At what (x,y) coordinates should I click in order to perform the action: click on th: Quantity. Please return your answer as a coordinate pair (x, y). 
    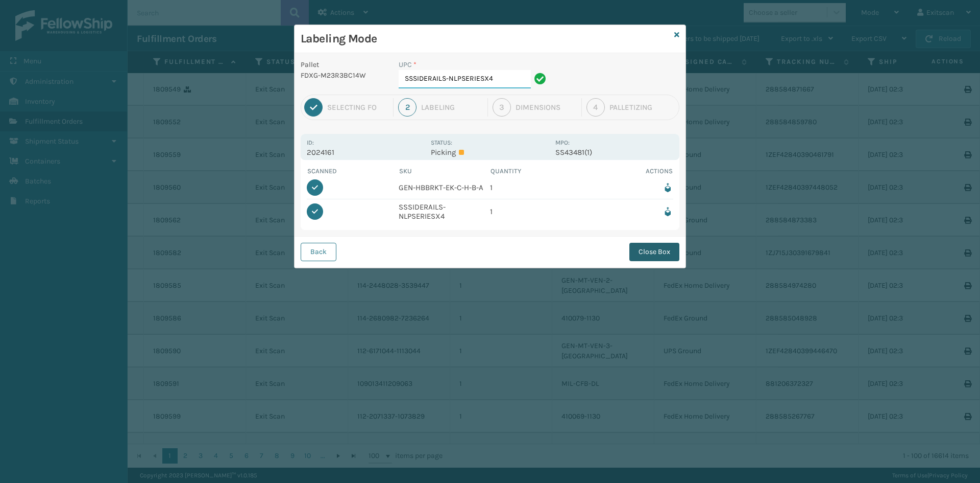
    Looking at the image, I should click on (536, 171).